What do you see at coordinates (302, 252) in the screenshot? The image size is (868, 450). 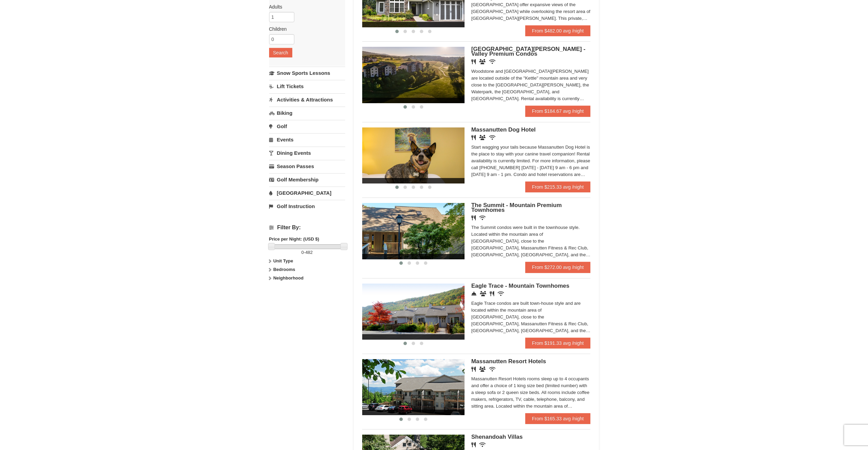 I see `span: 0` at bounding box center [302, 252].